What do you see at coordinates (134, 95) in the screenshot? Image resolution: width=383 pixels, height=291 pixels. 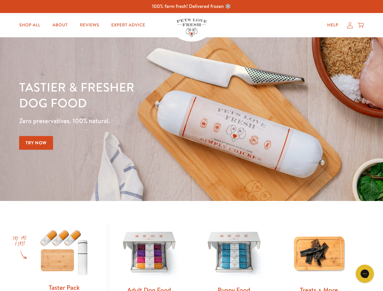 I see `h1: Tastier & fresher dog food` at bounding box center [134, 95].